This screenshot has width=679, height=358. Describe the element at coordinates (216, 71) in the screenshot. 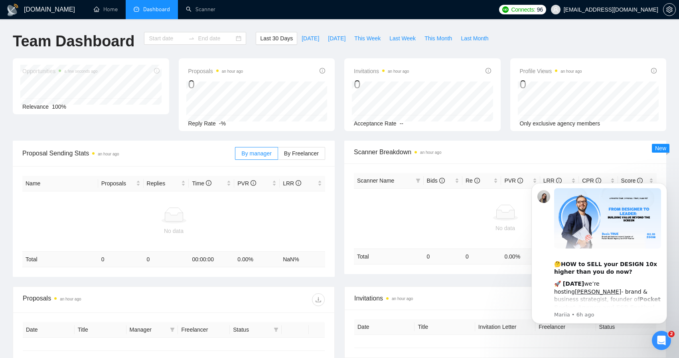

I see `span: Proposals` at that location.